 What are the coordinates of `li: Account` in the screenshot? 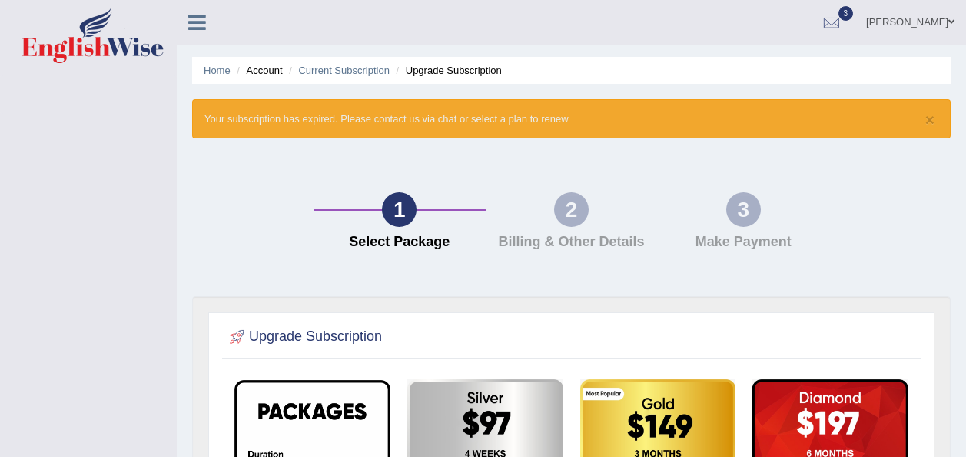 It's located at (257, 70).